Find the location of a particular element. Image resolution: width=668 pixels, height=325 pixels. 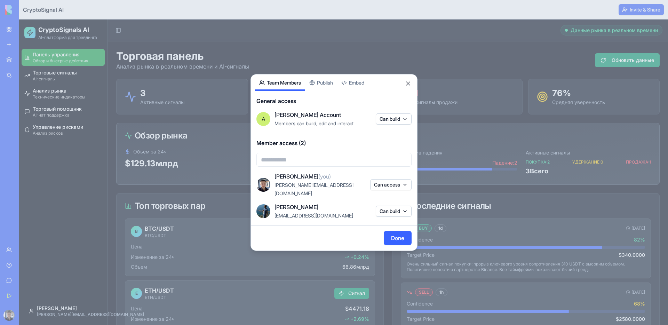

span: Рост: 8 is located at coordinates (381, 143).